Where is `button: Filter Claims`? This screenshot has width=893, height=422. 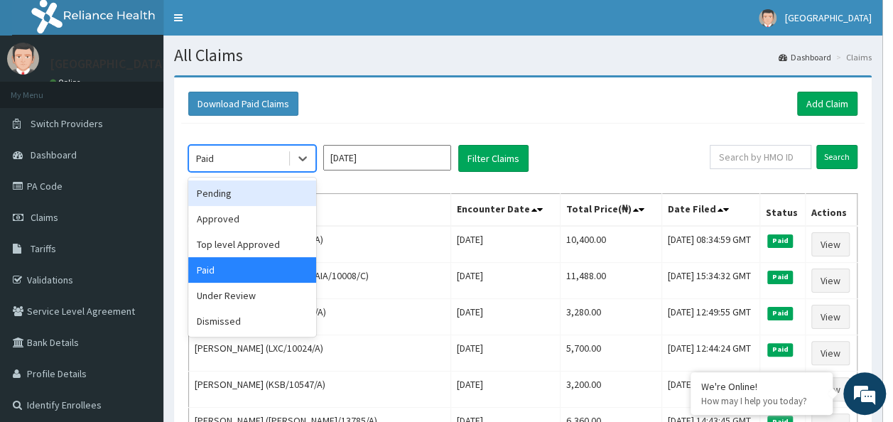
button: Filter Claims is located at coordinates (493, 158).